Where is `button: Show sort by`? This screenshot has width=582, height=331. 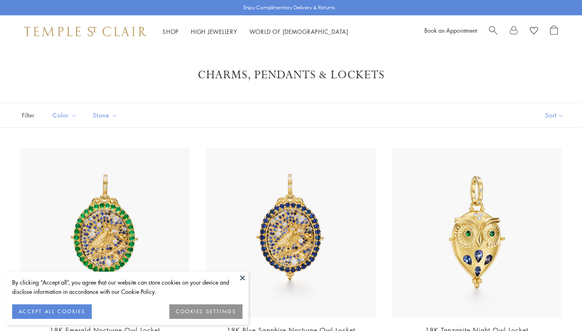
button: Show sort by is located at coordinates (555, 115).